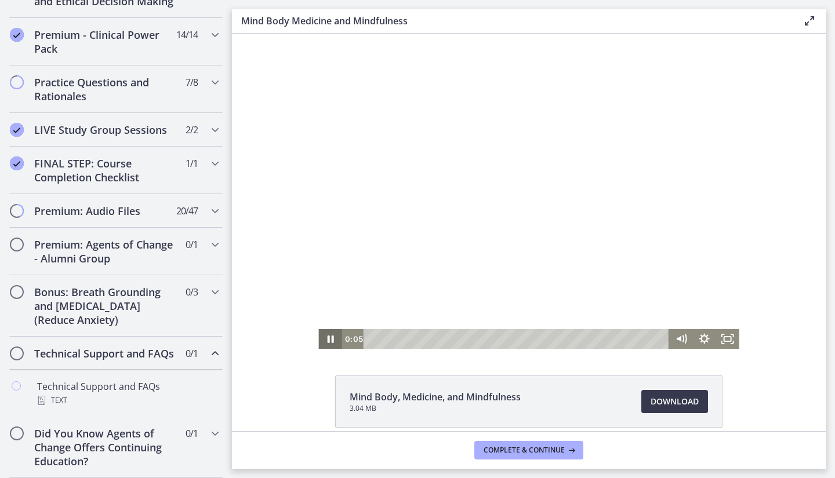  I want to click on h2: Premium: Audio Files, so click(105, 211).